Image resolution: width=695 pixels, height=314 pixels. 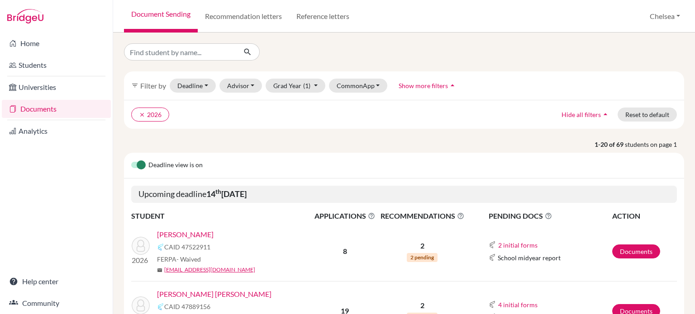 What do you see at coordinates (160, 271) in the screenshot?
I see `span: mail` at bounding box center [160, 271].